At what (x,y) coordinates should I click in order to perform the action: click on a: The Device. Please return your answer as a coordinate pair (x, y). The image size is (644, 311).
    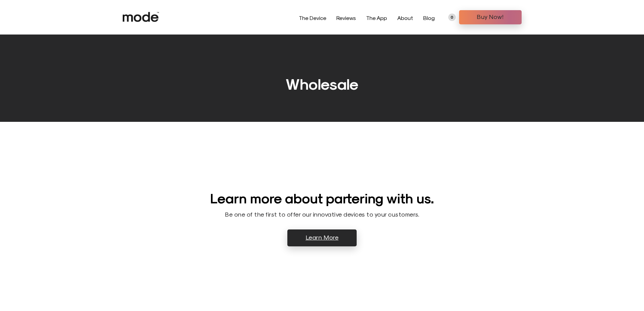
    Looking at the image, I should click on (312, 17).